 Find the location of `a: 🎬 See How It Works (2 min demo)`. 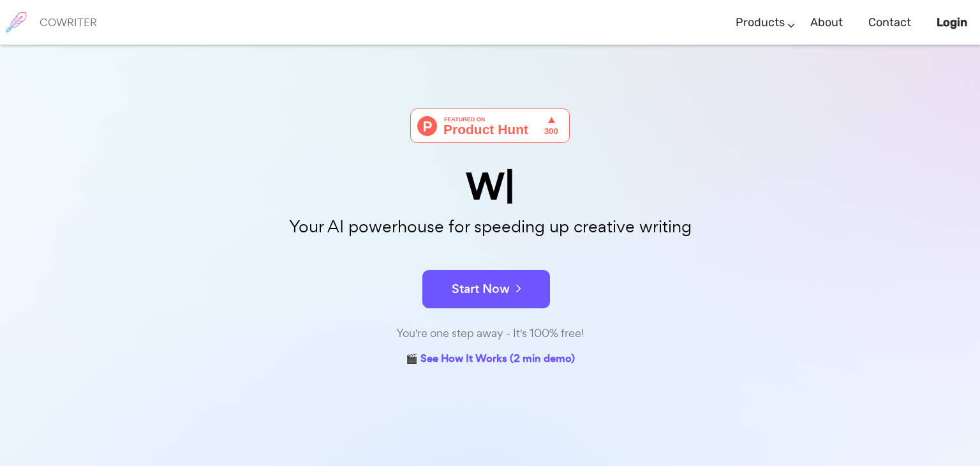

a: 🎬 See How It Works (2 min demo) is located at coordinates (490, 360).